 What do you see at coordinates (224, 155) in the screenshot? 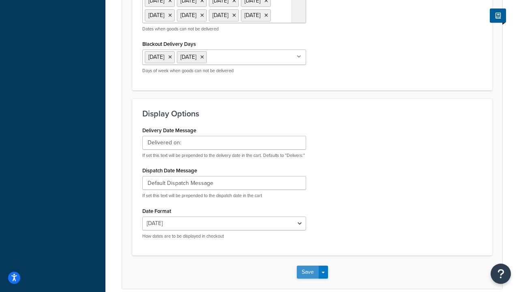
I see `p: If set this text will be prepended to the delivery date in the cart. Defaults to "Delivers:"` at bounding box center [224, 155].